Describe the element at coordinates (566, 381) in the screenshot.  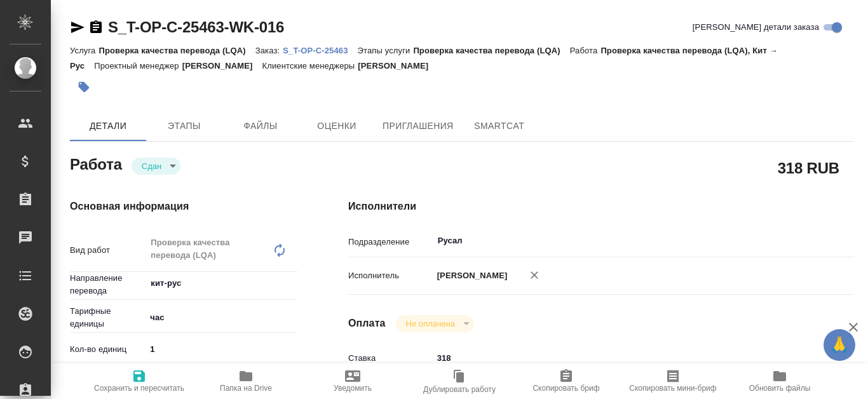
I see `button: Скопировать бриф` at that location.